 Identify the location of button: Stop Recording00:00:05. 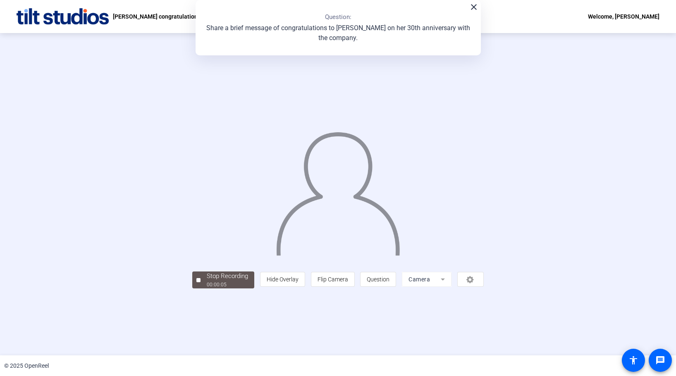
(223, 280).